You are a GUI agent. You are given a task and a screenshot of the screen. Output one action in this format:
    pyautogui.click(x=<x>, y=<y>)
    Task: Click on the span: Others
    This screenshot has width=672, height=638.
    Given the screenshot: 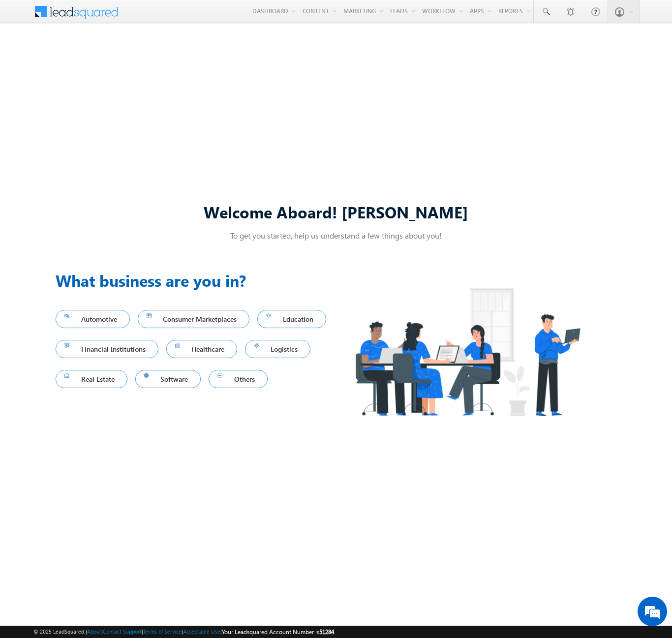 What is the action you would take?
    pyautogui.click(x=238, y=379)
    